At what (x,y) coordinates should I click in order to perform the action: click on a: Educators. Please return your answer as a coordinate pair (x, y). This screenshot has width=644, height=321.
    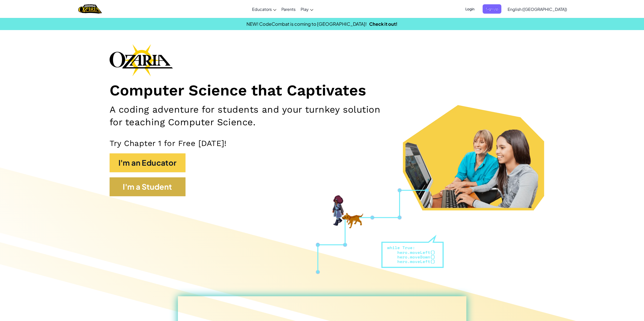
    Looking at the image, I should click on (264, 9).